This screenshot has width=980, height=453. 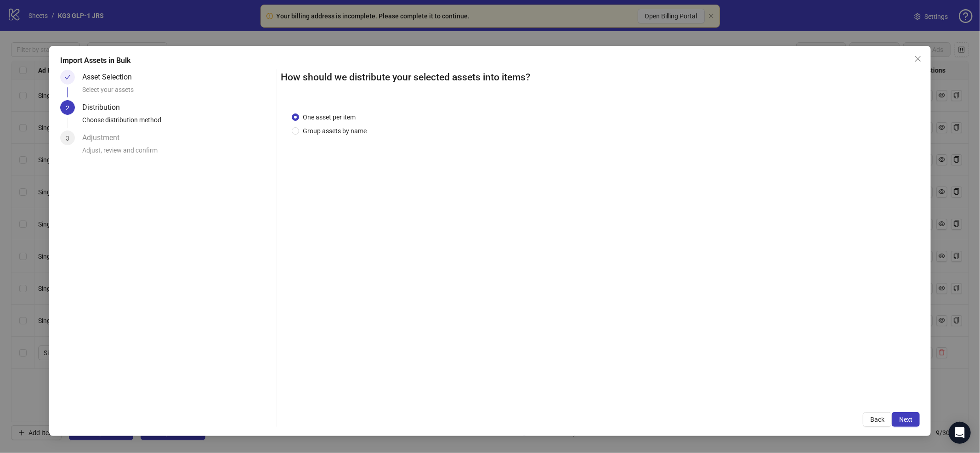 I want to click on span: check, so click(x=67, y=77).